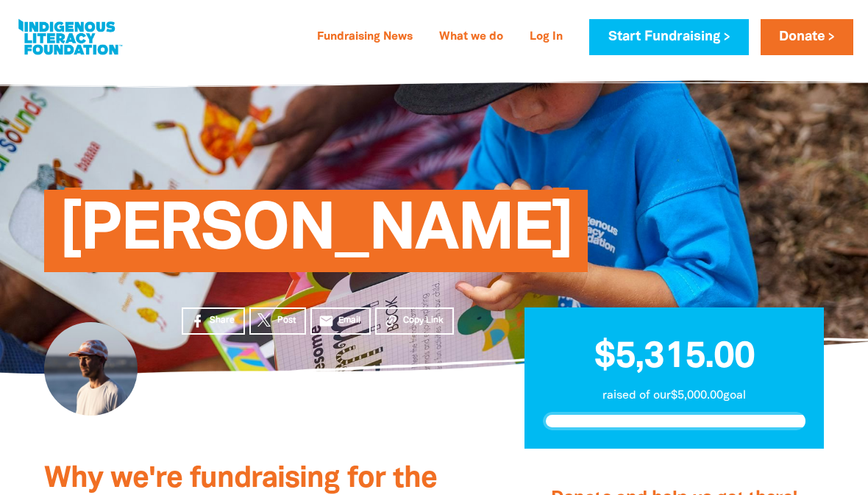 The height and width of the screenshot is (495, 868). I want to click on span: Post, so click(287, 321).